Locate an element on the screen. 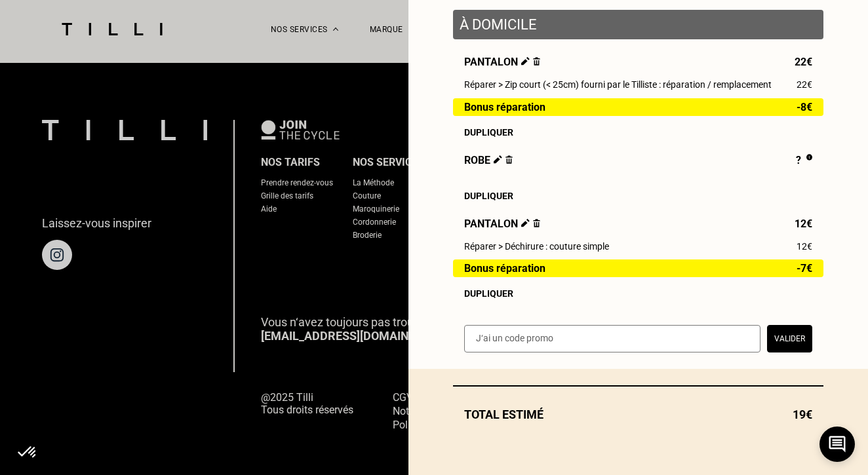 The width and height of the screenshot is (868, 475). input: J‘ai un code promo is located at coordinates (612, 339).